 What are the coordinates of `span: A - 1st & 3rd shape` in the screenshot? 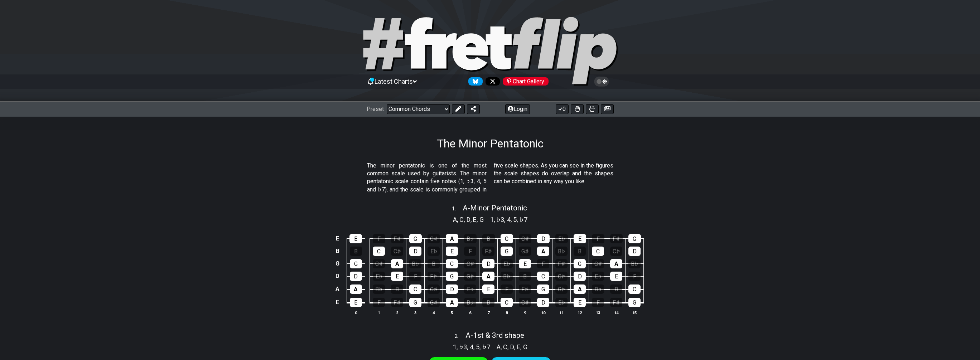 It's located at (495, 335).